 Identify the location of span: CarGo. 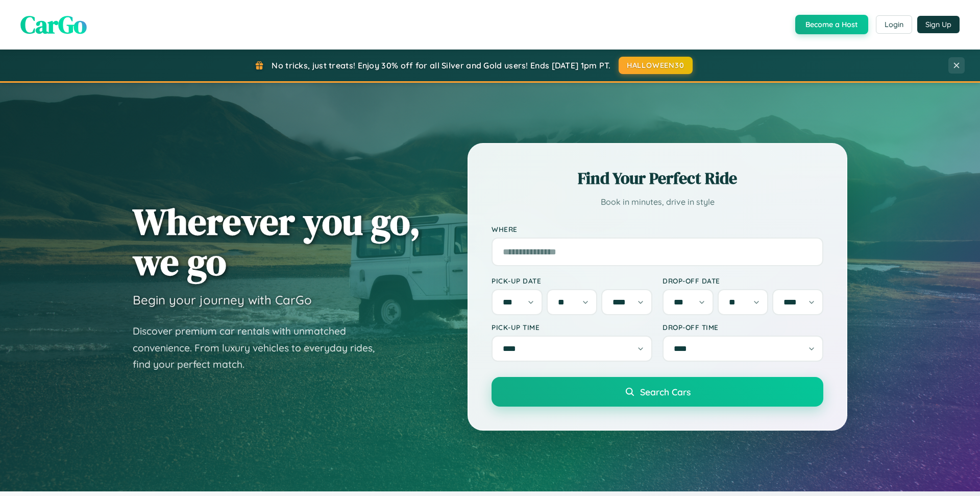
(53, 25).